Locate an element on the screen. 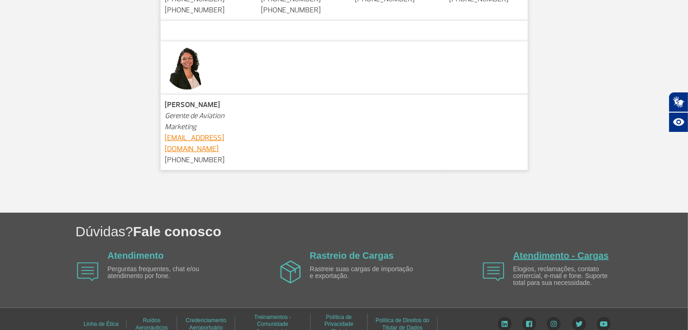 The height and width of the screenshot is (330, 688). p: Rastreie suas cargas de importação e exportação. is located at coordinates (363, 273).